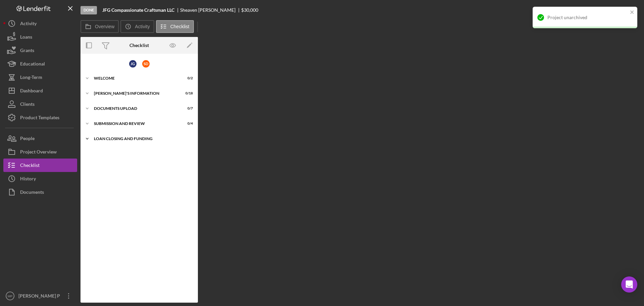  Describe the element at coordinates (142, 138) in the screenshot. I see `div: LOAN CLOSING AND FUNDING` at that location.